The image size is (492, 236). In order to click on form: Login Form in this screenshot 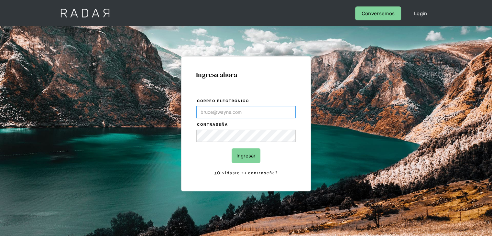, I will do `click(246, 137)`.